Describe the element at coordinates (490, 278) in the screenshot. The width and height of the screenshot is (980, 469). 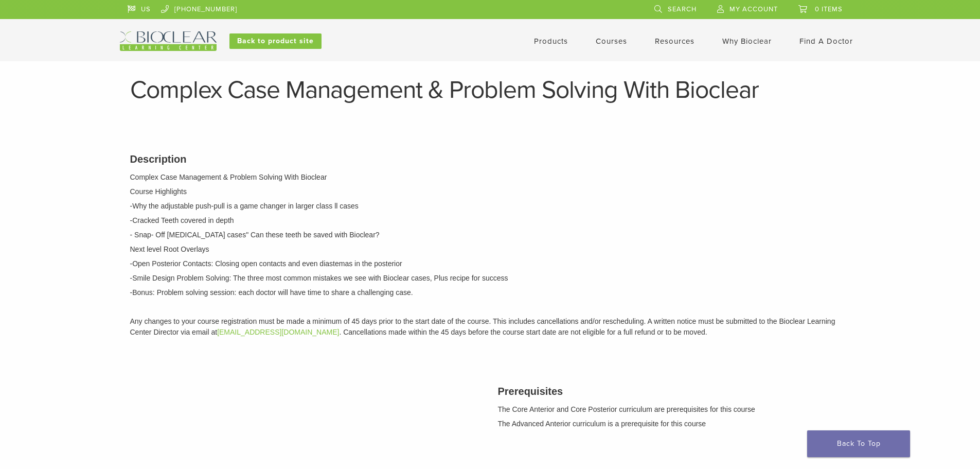
I see `p: -Smile Design Problem Solving: The three most common mistakes we see with Bioclear cases, Plus re...` at that location.